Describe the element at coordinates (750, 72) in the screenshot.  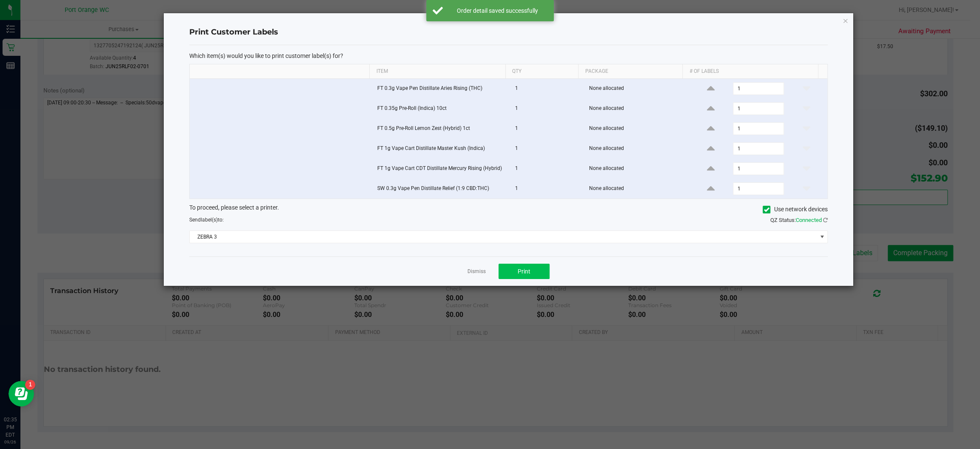
I see `th: # of labels` at that location.